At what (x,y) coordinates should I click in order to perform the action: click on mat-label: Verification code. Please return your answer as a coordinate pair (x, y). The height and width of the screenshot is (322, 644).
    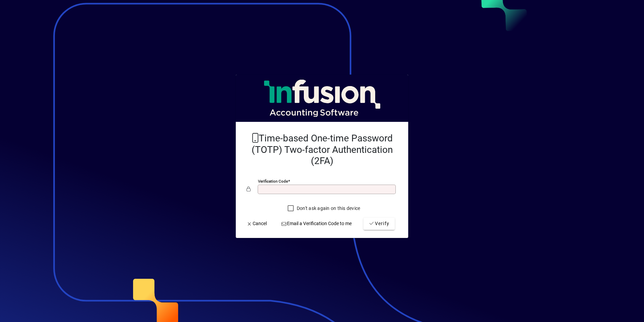
    Looking at the image, I should click on (273, 181).